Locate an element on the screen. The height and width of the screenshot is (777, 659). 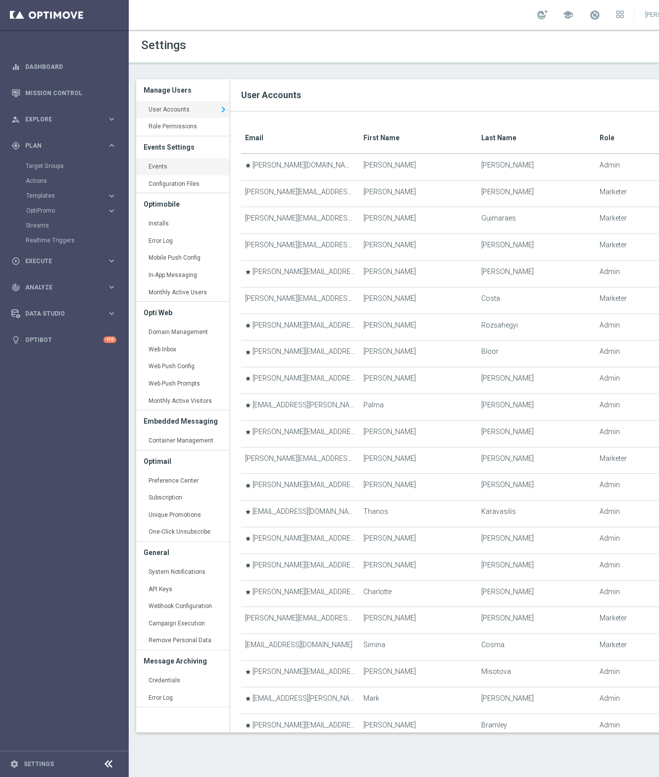
a: Realtime Triggers is located at coordinates (64, 240).